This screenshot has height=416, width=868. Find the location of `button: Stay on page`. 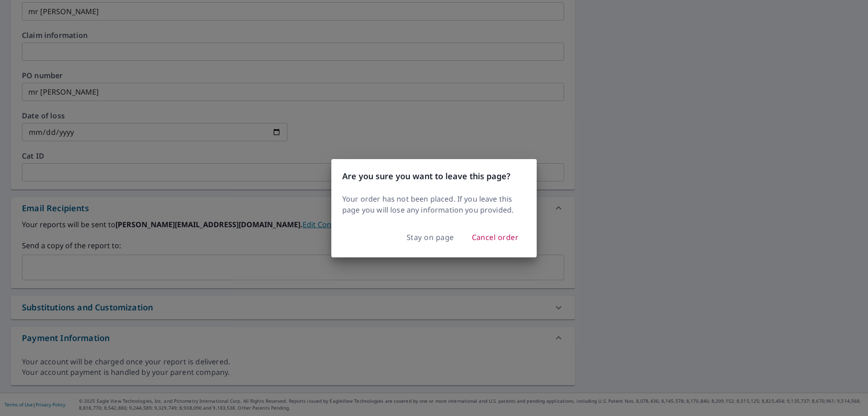

button: Stay on page is located at coordinates (430, 237).